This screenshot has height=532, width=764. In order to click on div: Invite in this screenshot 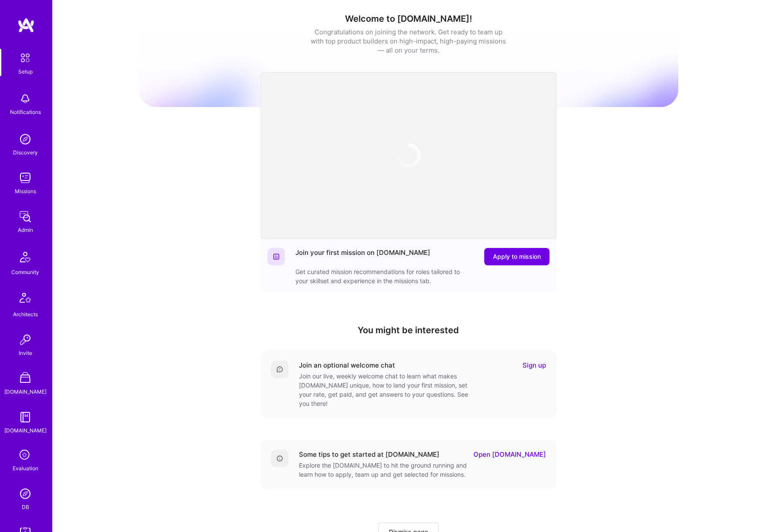, I will do `click(26, 353)`.